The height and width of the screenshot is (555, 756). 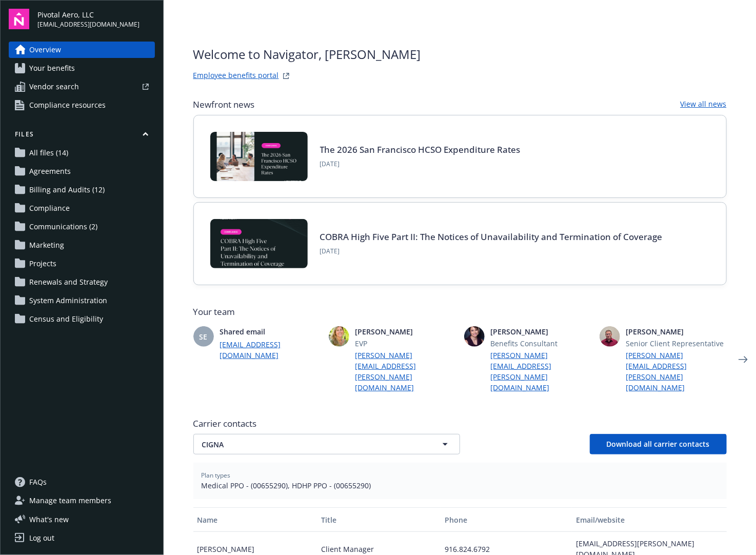 I want to click on a: BLOG+Card Image - Compliance - 2026 SF HCSO Expenditure Rates - 08-26-25.jpg, so click(x=259, y=156).